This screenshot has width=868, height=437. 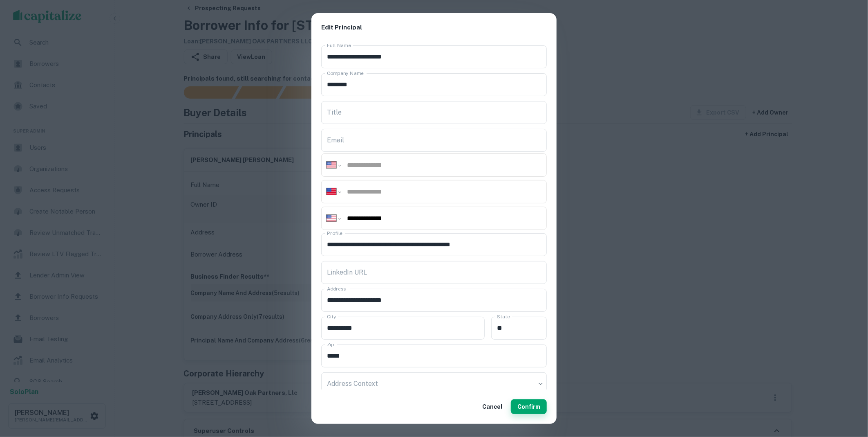 What do you see at coordinates (334, 233) in the screenshot?
I see `label: Profile` at bounding box center [334, 233].